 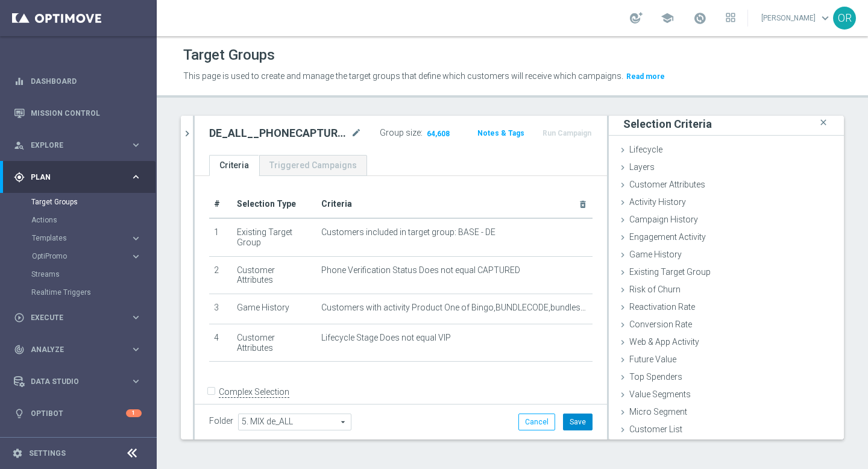 What do you see at coordinates (78, 349) in the screenshot?
I see `button: track_changes Analyze keyboard_arrow_right` at bounding box center [78, 349].